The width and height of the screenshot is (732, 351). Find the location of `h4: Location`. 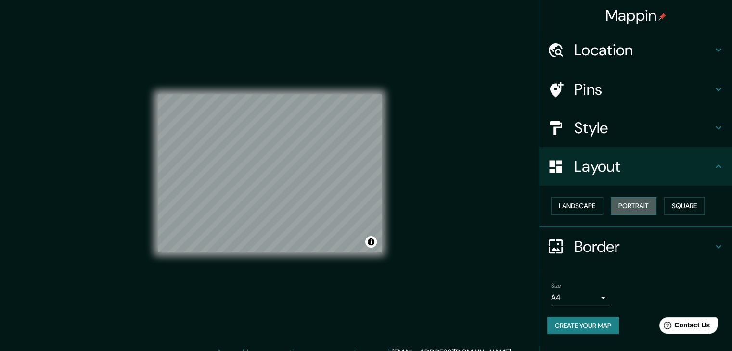

h4: Location is located at coordinates (643, 50).